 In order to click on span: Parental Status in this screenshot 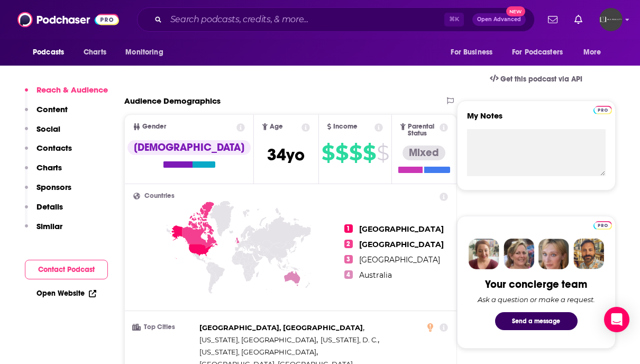, I will do `click(422, 130)`.